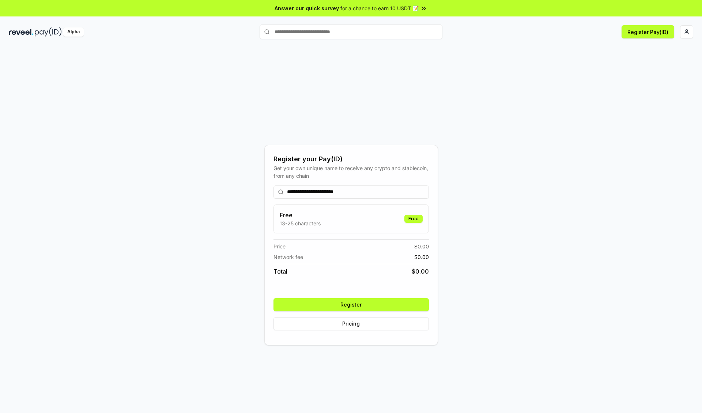 The image size is (702, 413). What do you see at coordinates (351, 159) in the screenshot?
I see `div: Register your Pay(ID)` at bounding box center [351, 159].